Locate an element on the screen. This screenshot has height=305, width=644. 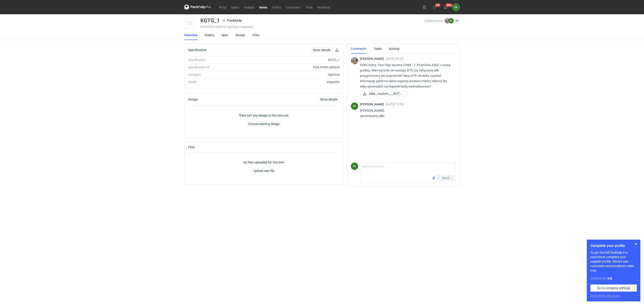
a: Tasks is located at coordinates (378, 49).